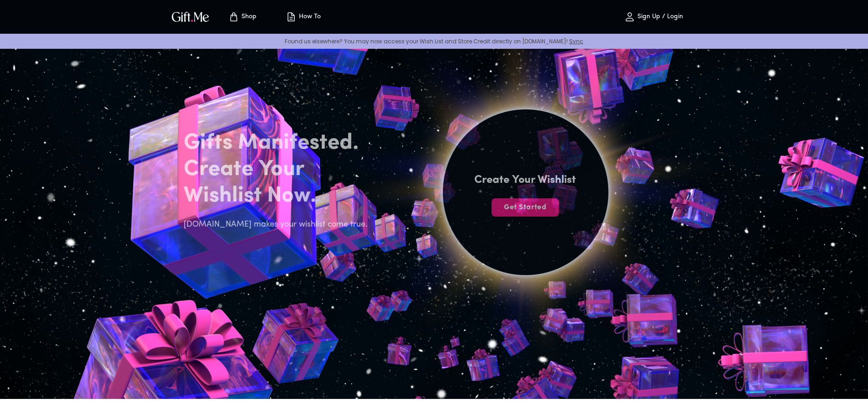 This screenshot has height=419, width=868. I want to click on p: Sign Up / Login, so click(659, 17).